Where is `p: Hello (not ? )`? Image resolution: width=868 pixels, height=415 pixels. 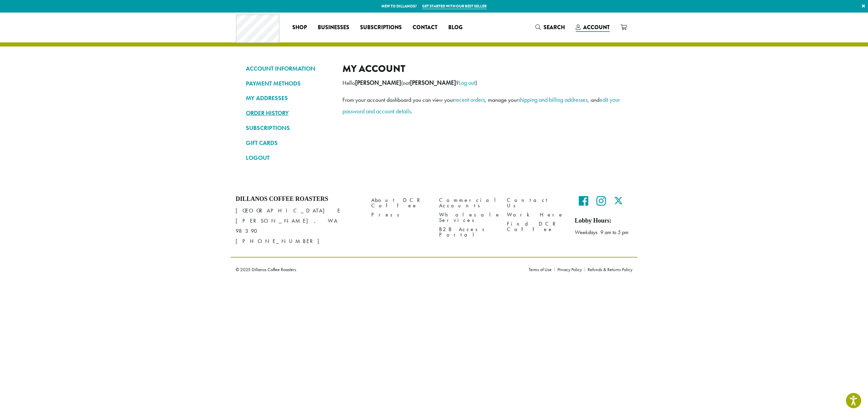 p: Hello (not ? ) is located at coordinates (482, 83).